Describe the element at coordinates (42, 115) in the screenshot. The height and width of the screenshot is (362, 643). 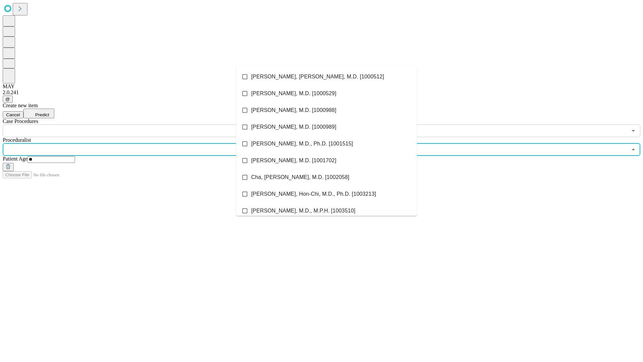
I see `span: Predict` at that location.